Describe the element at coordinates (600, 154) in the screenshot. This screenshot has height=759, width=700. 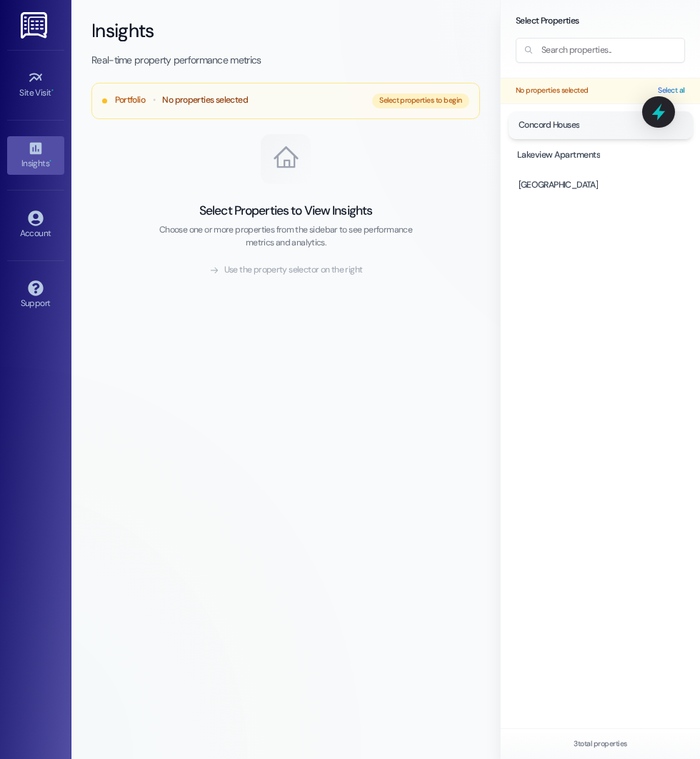
I see `button: Lakeview Apartments` at that location.